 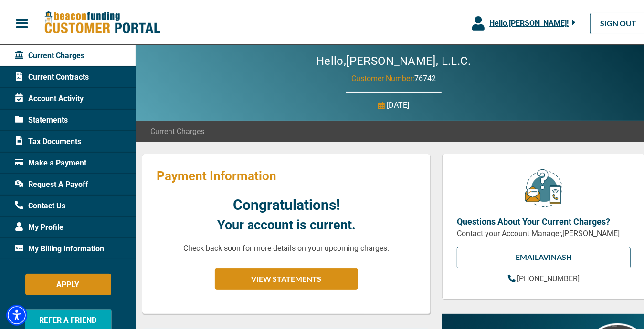 What do you see at coordinates (16, 314) in the screenshot?
I see `div: Accessibility Menu` at bounding box center [16, 314].